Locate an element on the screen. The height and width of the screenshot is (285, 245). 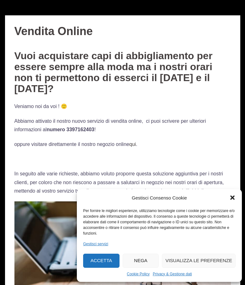
p: Veniamo noi da voi ! 🙂 is located at coordinates (122, 106).